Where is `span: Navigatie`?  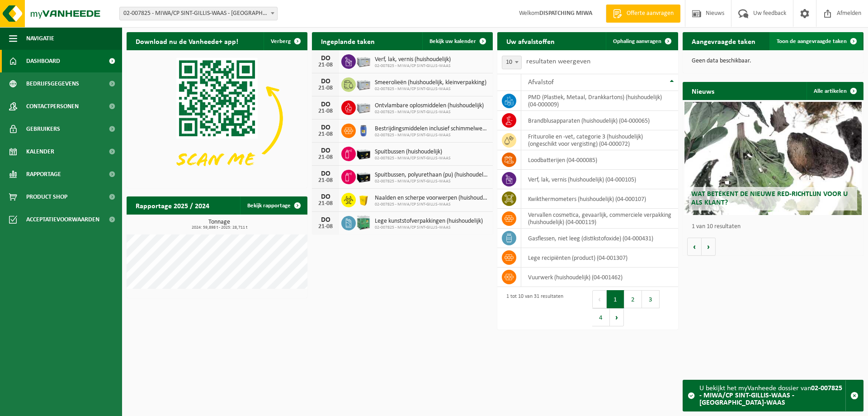 span: Navigatie is located at coordinates (40, 38).